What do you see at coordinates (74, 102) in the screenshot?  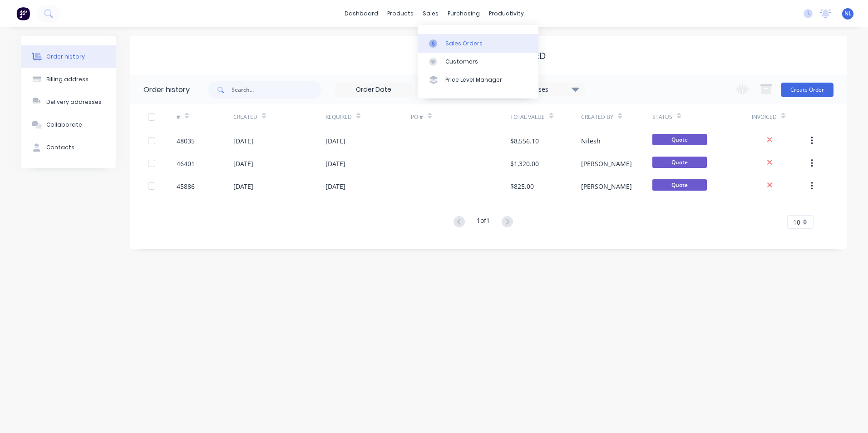 I see `div: Delivery addresses` at bounding box center [74, 102].